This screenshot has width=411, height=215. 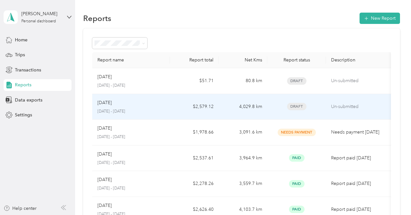 What do you see at coordinates (131, 60) in the screenshot?
I see `th: Report name` at bounding box center [131, 60].